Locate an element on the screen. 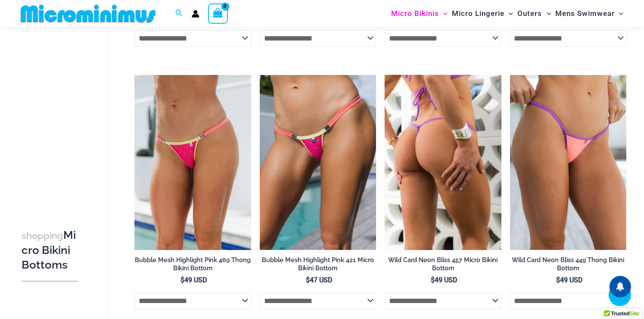  a: Wild Card Neon Bliss 449 Thong Bikini Bottom is located at coordinates (568, 266).